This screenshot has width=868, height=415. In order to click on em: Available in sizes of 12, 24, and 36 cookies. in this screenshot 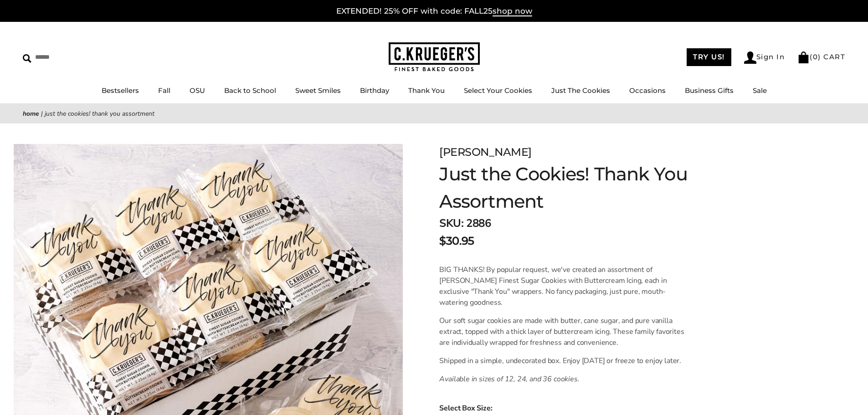, I will do `click(509, 379)`.